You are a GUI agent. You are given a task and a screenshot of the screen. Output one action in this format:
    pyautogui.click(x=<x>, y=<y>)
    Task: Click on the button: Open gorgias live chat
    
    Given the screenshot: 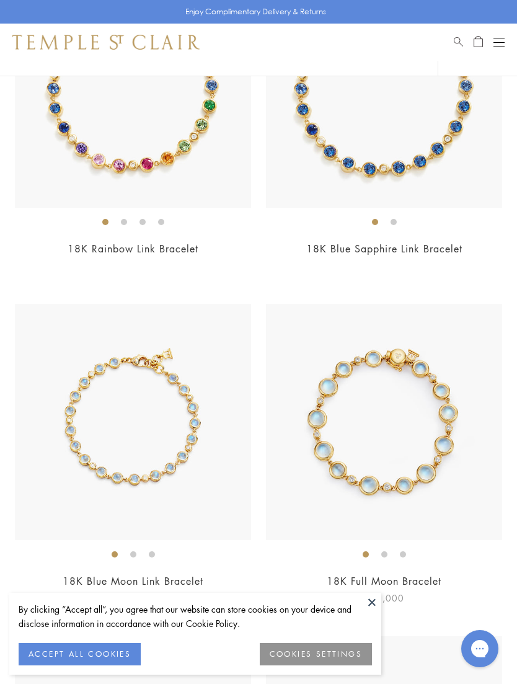 What is the action you would take?
    pyautogui.click(x=25, y=23)
    